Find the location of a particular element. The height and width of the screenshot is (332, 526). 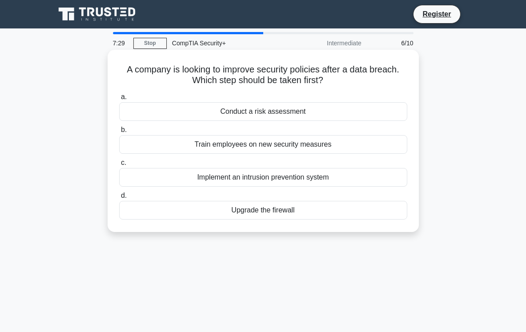

div: Upgrade the firewall is located at coordinates (263, 210).